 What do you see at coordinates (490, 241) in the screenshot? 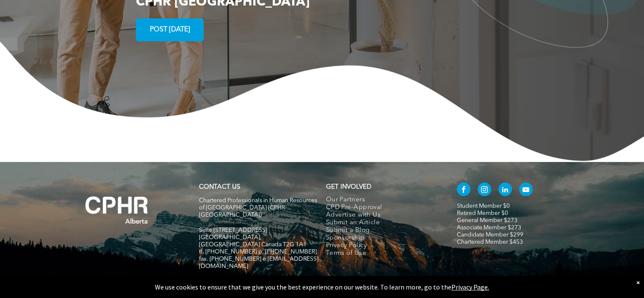
I see `a: Chartered Member $453` at bounding box center [490, 241].